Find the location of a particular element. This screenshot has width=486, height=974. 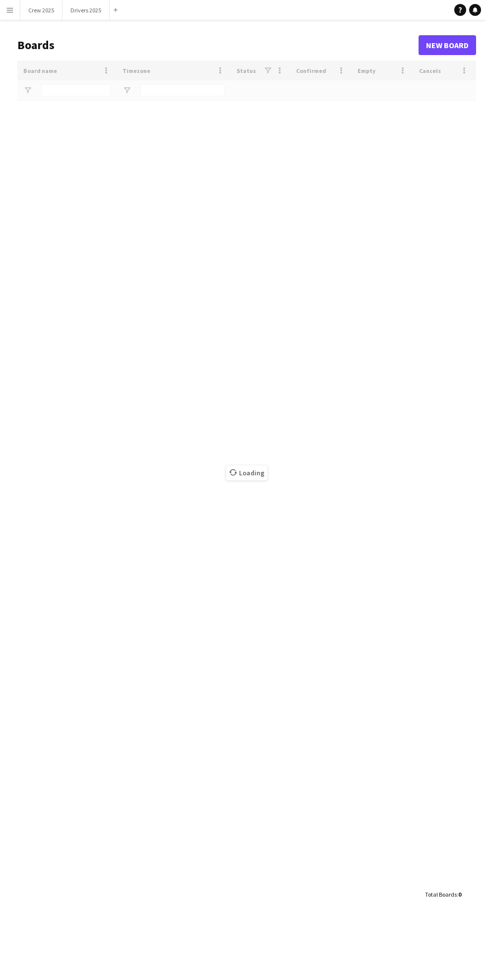

span: Loading is located at coordinates (247, 473).